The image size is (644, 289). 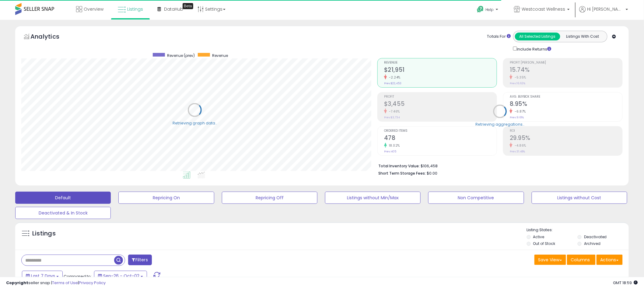 I want to click on button: All Selected Listings, so click(x=538, y=37).